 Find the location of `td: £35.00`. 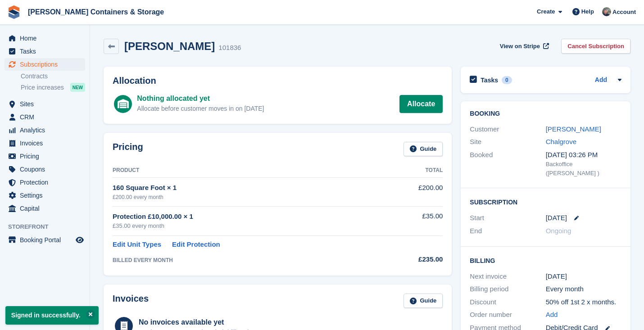

td: £35.00 is located at coordinates (412, 221).